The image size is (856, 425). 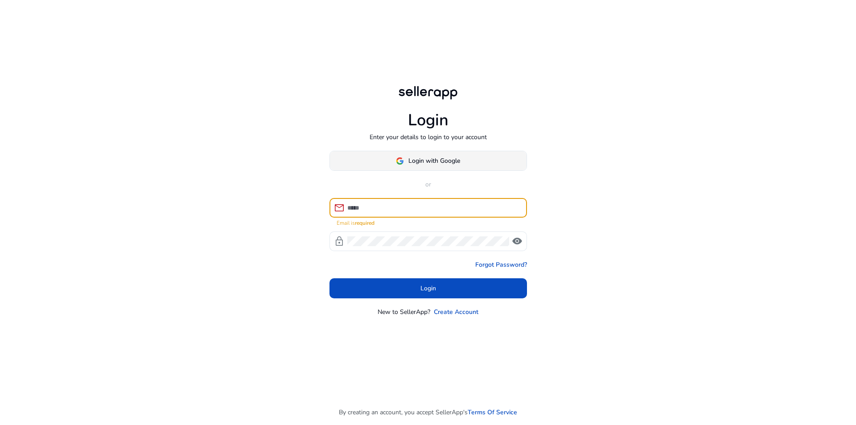 What do you see at coordinates (428, 161) in the screenshot?
I see `button: Login with Google` at bounding box center [428, 161].